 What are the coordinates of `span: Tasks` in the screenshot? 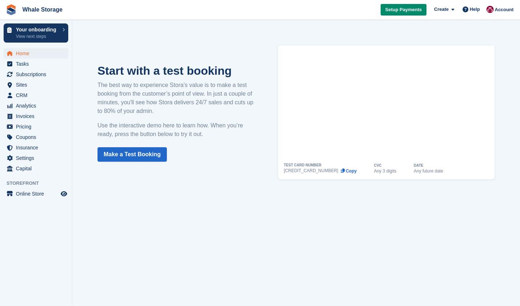 It's located at (38, 64).